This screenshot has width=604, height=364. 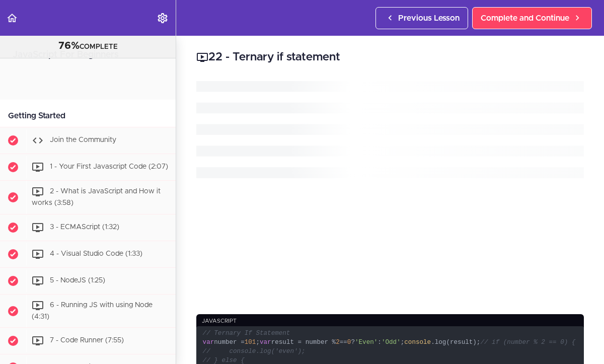 I want to click on svg: Back to course curriculum, so click(x=12, y=18).